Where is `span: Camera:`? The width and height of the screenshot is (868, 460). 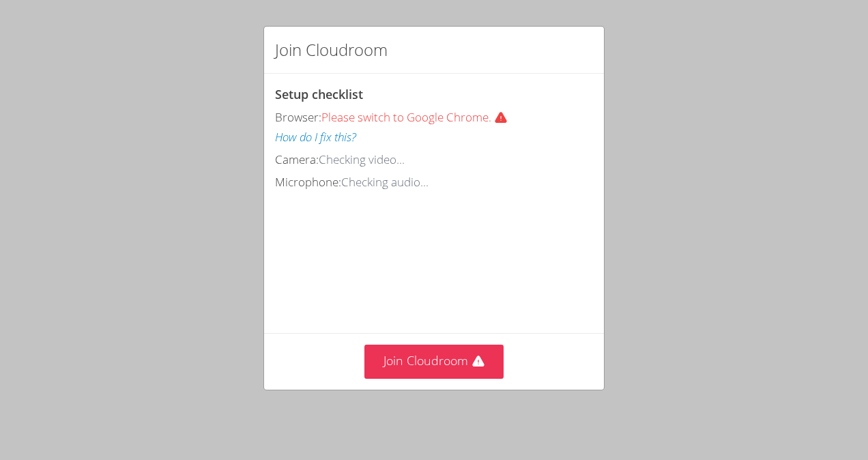
span: Camera: is located at coordinates (297, 159).